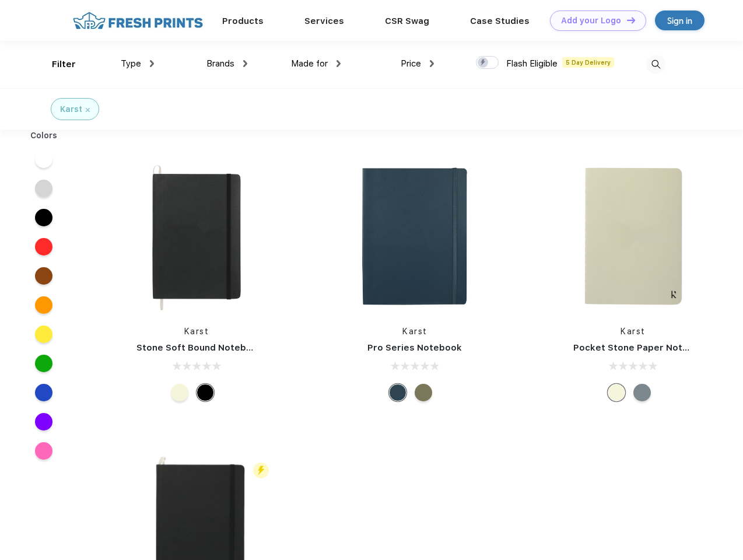  Describe the element at coordinates (131, 64) in the screenshot. I see `span: Type` at that location.